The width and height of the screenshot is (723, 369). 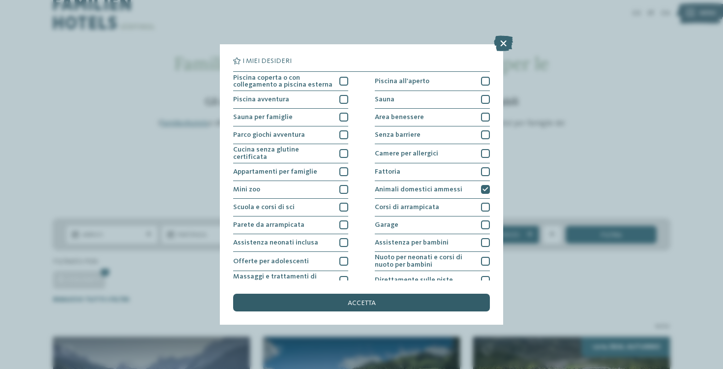 I want to click on span: Assistenza neonati inclusa, so click(x=275, y=242).